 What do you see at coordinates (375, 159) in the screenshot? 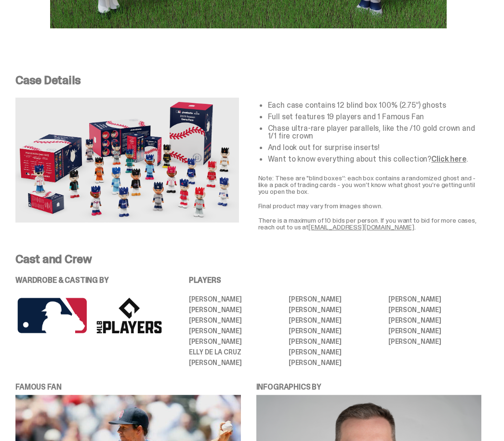
I see `li: Want to know everything about this collection? .` at bounding box center [375, 159].